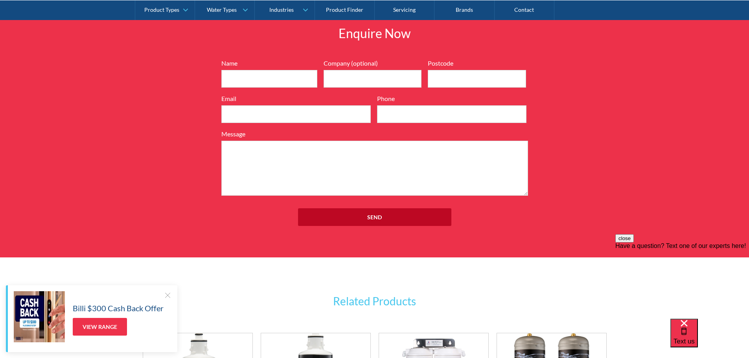 The height and width of the screenshot is (358, 749). What do you see at coordinates (118, 308) in the screenshot?
I see `h5: Billi $300 Cash Back Offer` at bounding box center [118, 308].